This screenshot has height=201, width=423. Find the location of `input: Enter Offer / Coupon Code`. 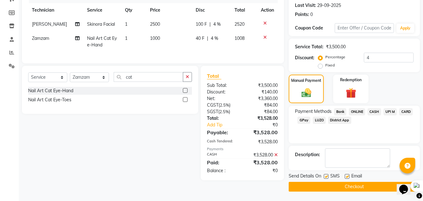

input: Enter Offer / Coupon Code is located at coordinates (364, 28).